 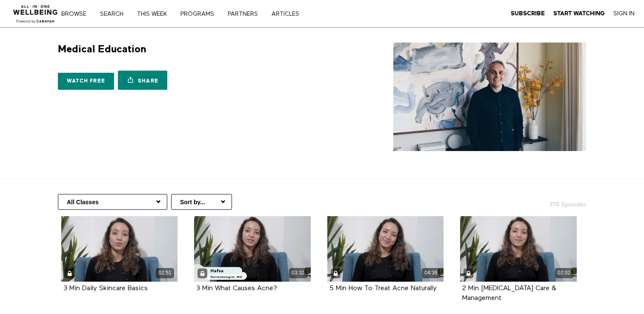 I want to click on a: 3 Min Daily Skincare Basics, so click(x=105, y=288).